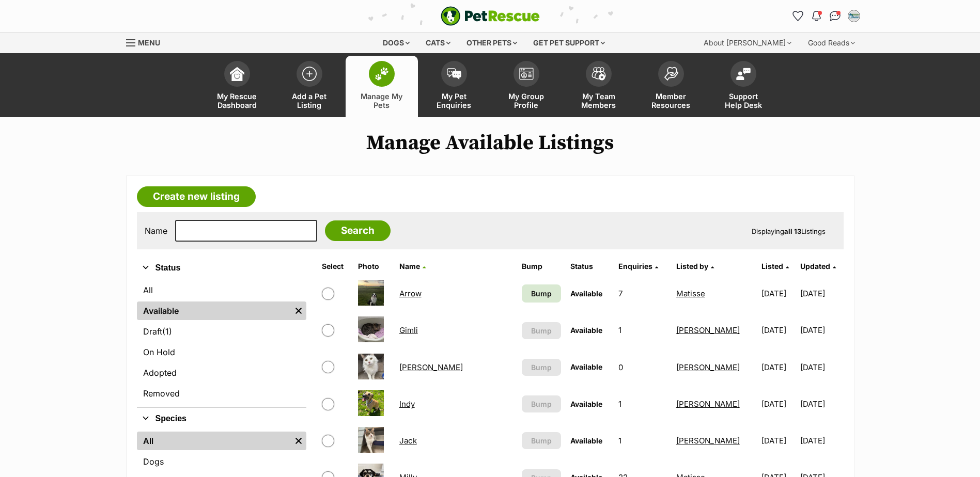 The height and width of the screenshot is (477, 980). Describe the element at coordinates (635, 266) in the screenshot. I see `span: translation missing: en.admin.listings.index.attributes.enquiries` at that location.